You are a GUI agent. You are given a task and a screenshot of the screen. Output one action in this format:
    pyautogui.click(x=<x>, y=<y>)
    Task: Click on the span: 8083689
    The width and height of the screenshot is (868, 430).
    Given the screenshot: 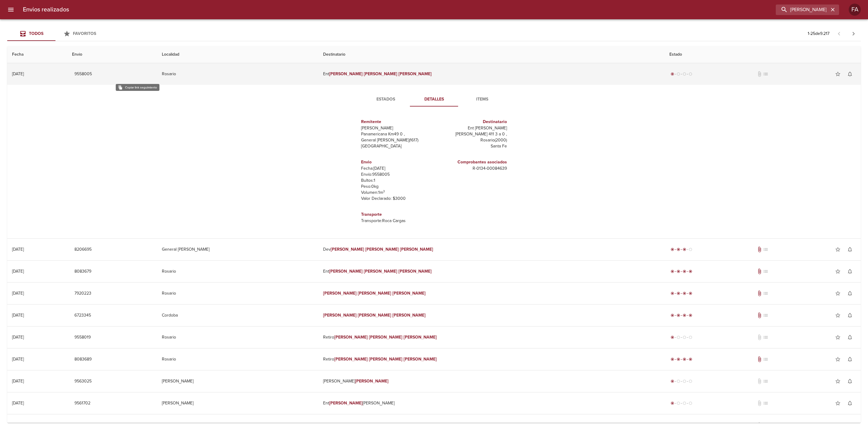 What is the action you would take?
    pyautogui.click(x=83, y=360)
    